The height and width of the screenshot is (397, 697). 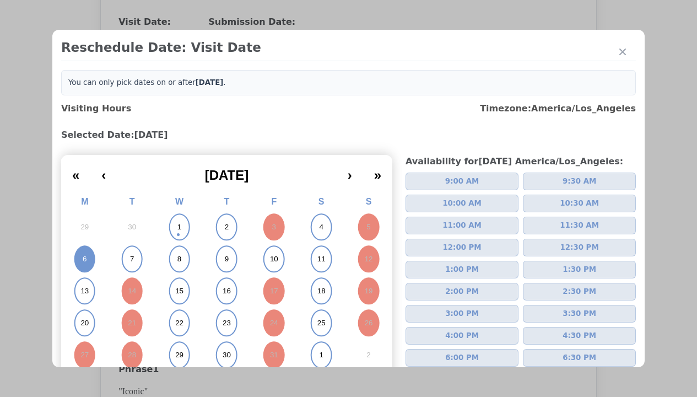 I want to click on abbr: October 25, 2025, so click(x=321, y=323).